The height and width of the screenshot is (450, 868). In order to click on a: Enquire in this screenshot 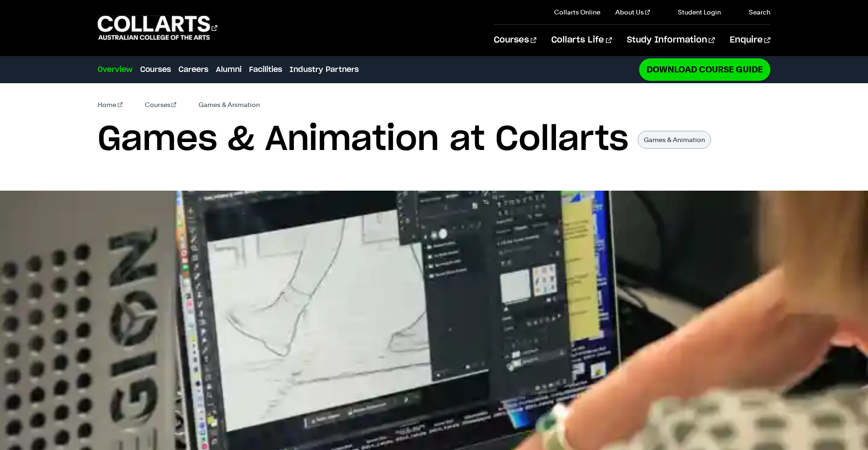, I will do `click(750, 40)`.